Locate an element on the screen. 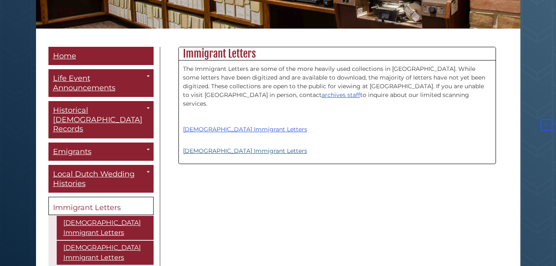 The height and width of the screenshot is (266, 556). a: Home is located at coordinates (101, 56).